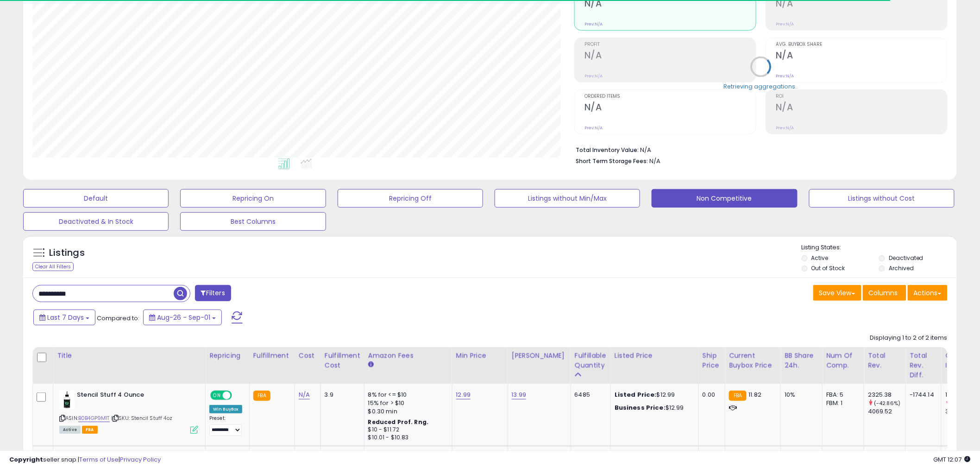 This screenshot has width=980, height=469. What do you see at coordinates (724, 199) in the screenshot?
I see `button: Non Competitive` at bounding box center [724, 199].